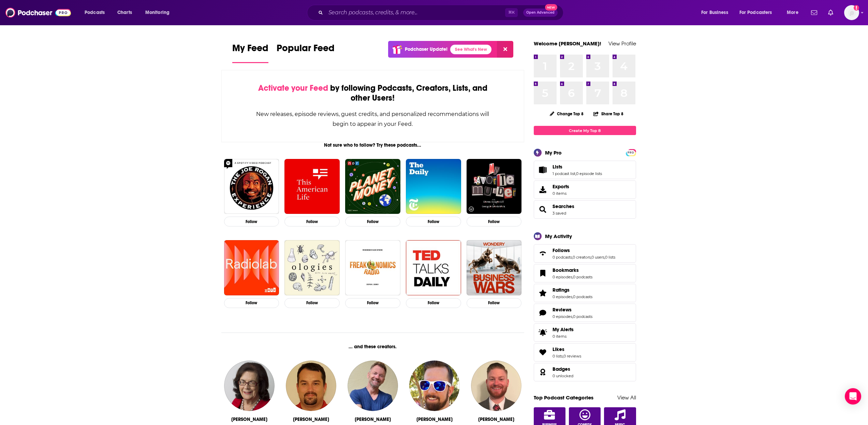 The width and height of the screenshot is (868, 425). What do you see at coordinates (426, 49) in the screenshot?
I see `p: Podchaser Update!` at bounding box center [426, 49].